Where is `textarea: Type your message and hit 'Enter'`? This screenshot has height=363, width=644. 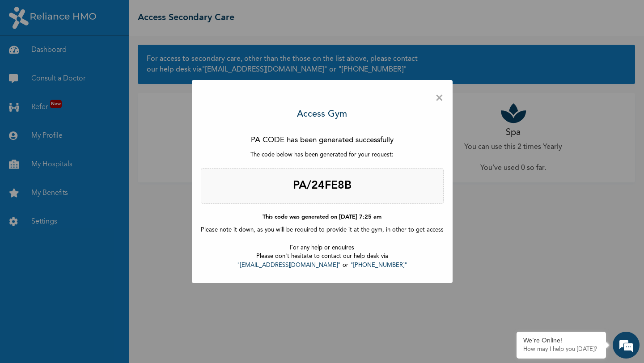
textarea: Type your message and hit 'Enter' is located at coordinates (87, 287).